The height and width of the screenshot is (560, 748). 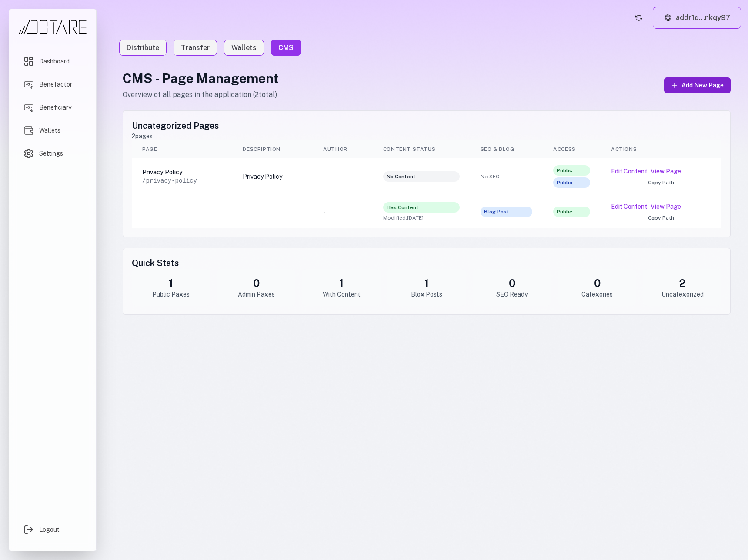 What do you see at coordinates (506, 149) in the screenshot?
I see `th: SEO & Blog` at bounding box center [506, 149].